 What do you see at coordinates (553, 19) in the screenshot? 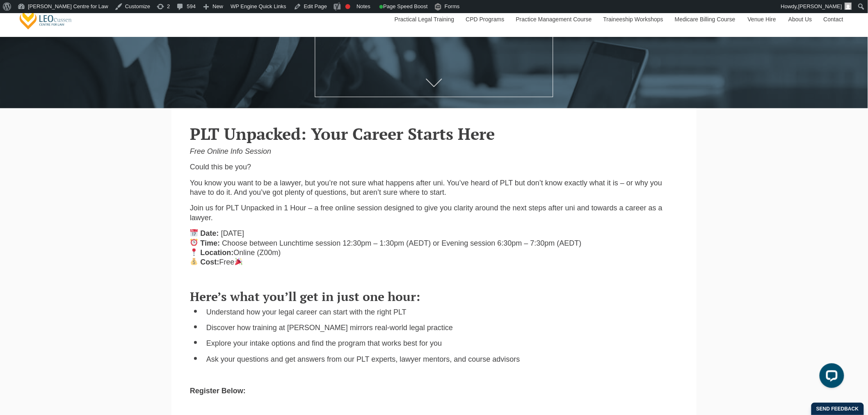
I see `a: Practice Management Course` at bounding box center [553, 19].